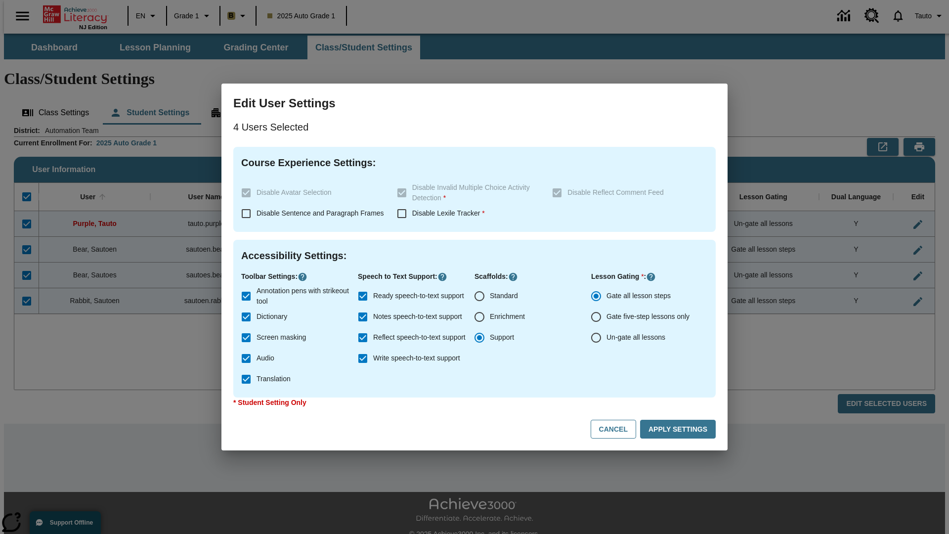 The image size is (949, 534). What do you see at coordinates (475, 403) in the screenshot?
I see `p: * Student Setting Only` at bounding box center [475, 403].